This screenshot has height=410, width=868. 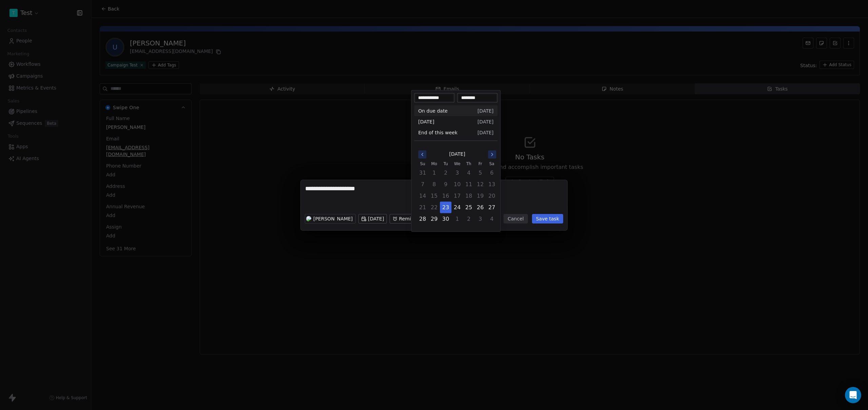 What do you see at coordinates (469, 207) in the screenshot?
I see `button: Thursday, September 25th, 2025` at bounding box center [469, 207].